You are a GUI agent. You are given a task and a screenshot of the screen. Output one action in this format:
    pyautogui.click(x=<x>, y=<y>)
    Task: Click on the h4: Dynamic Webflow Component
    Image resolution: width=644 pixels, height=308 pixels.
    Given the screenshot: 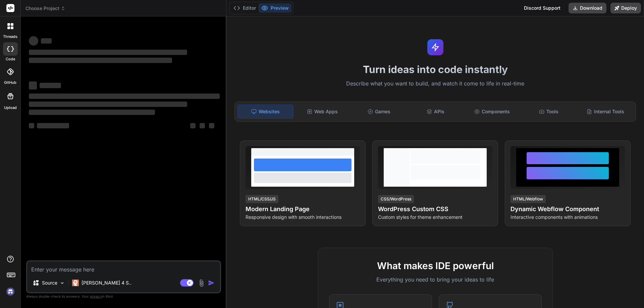 What is the action you would take?
    pyautogui.click(x=568, y=209)
    